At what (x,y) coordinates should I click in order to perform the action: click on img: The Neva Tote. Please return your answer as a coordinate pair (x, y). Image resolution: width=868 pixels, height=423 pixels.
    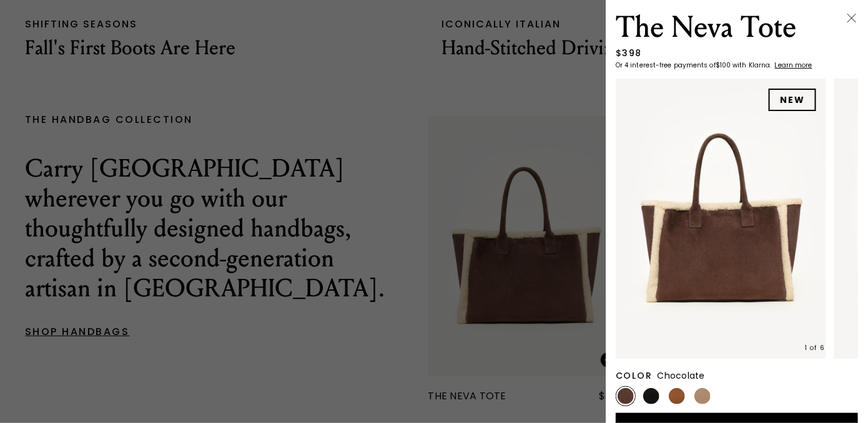
    Looking at the image, I should click on (720, 218).